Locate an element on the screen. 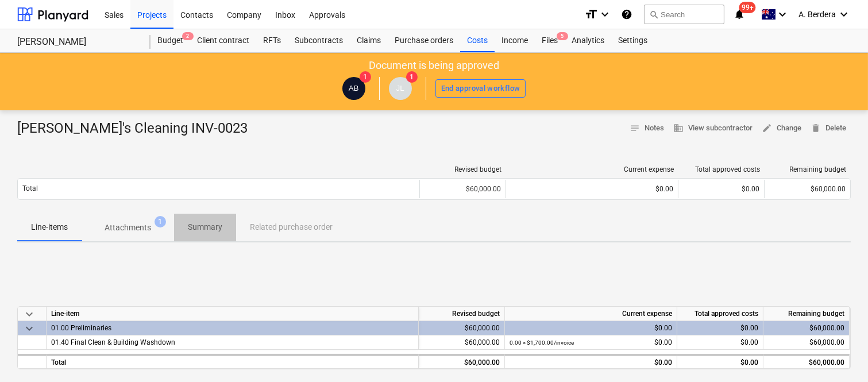 This screenshot has height=382, width=868. p: Total is located at coordinates (30, 188).